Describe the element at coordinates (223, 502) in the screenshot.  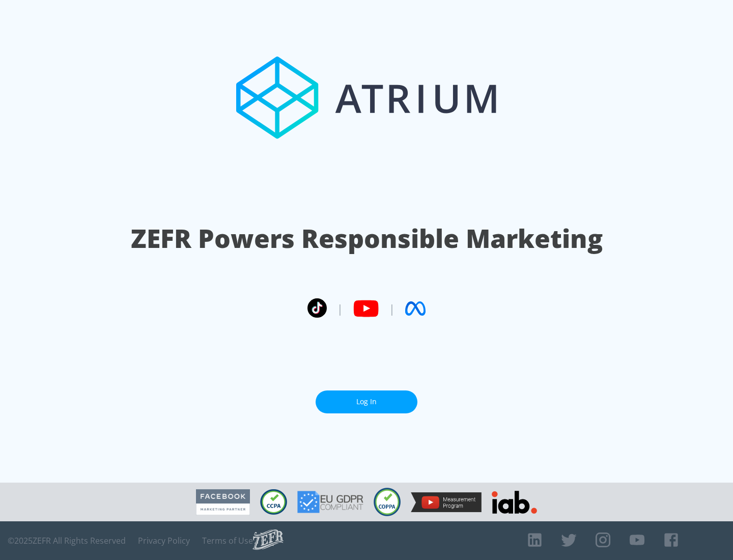
I see `img: Facebook Marketing Partner` at that location.